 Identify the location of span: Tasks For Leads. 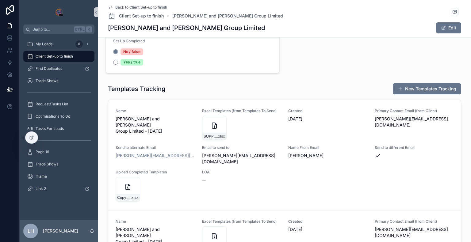
(50, 129).